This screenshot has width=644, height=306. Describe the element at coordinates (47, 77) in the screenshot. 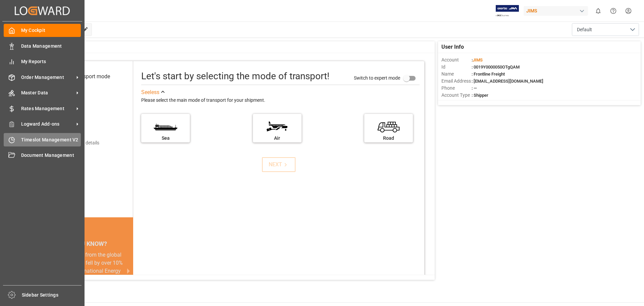

I see `span: Order Management` at that location.